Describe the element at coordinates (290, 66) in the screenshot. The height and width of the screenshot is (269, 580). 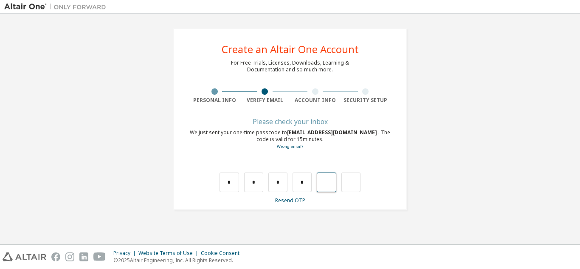
I see `div: For Free Trials, Licenses, Downloads, Learning & Documentation and so much more.` at that location.